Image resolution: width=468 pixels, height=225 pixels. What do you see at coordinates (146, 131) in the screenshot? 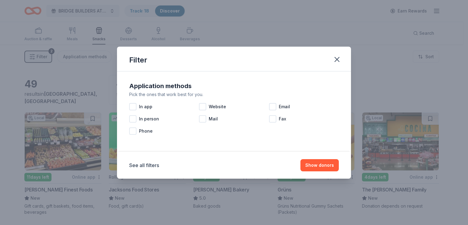
I see `span: Phone` at bounding box center [146, 131].